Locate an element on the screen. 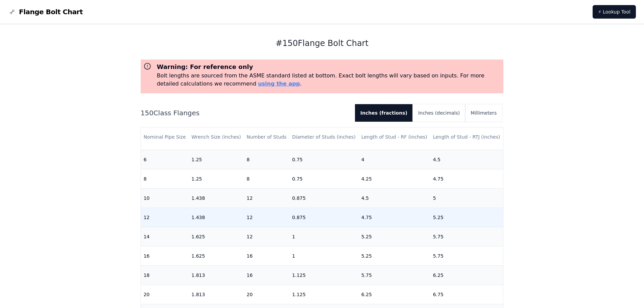 The image size is (644, 308). td: 18 is located at coordinates (165, 275).